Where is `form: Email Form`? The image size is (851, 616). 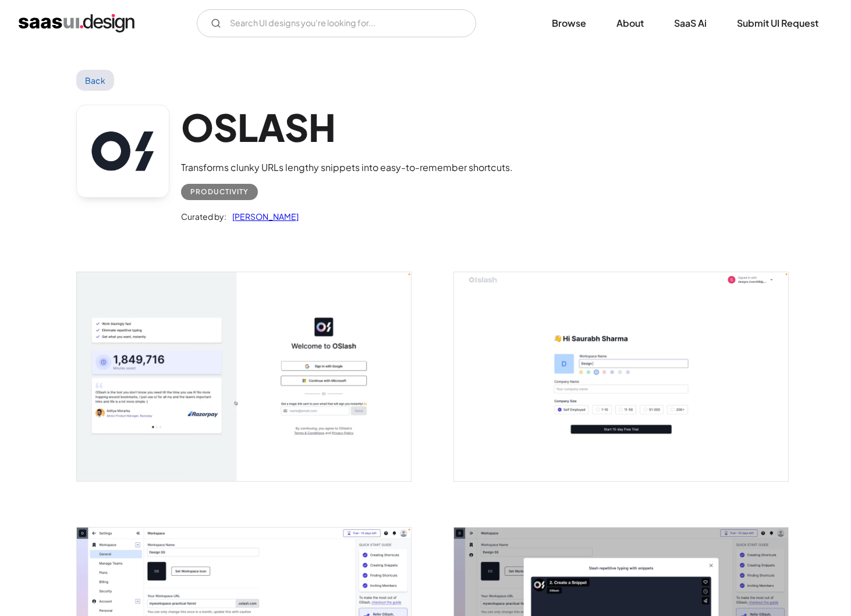 form: Email Form is located at coordinates (336, 23).